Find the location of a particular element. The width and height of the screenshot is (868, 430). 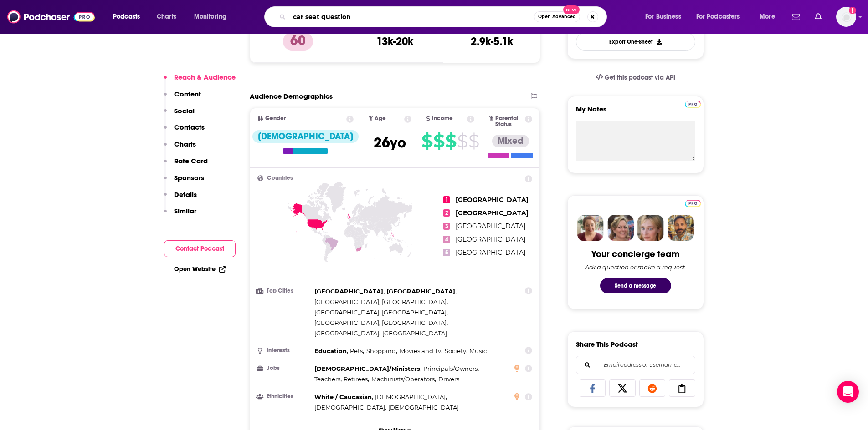

span: 4 is located at coordinates (446, 240).